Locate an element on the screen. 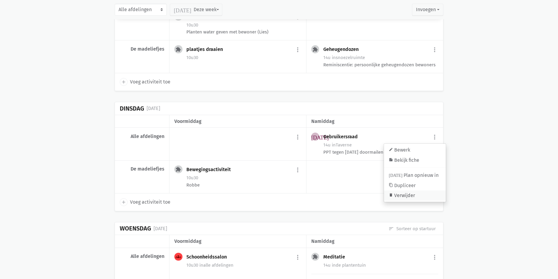  span: snoezelruimte is located at coordinates (348, 58).